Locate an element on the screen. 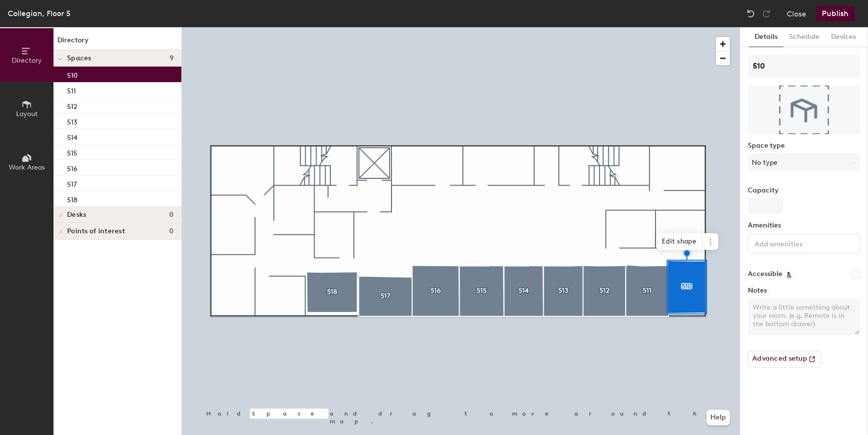  span: Points of interest is located at coordinates (96, 232).